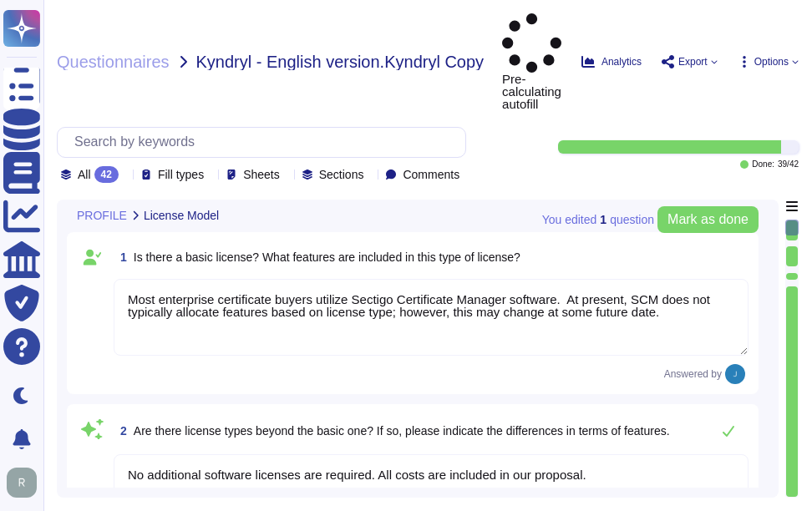  What do you see at coordinates (113, 61) in the screenshot?
I see `span: Questionnaires` at bounding box center [113, 61].